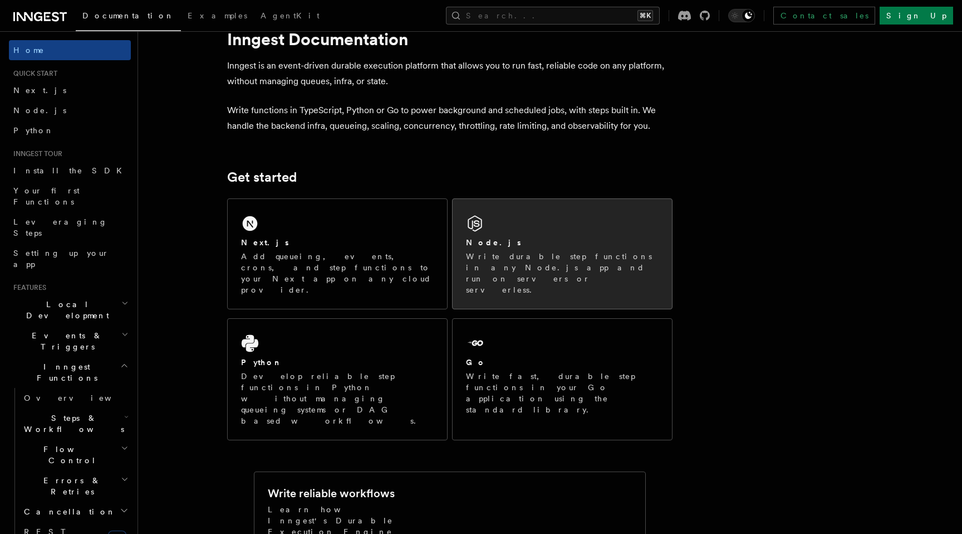  I want to click on span: Quick start, so click(33, 74).